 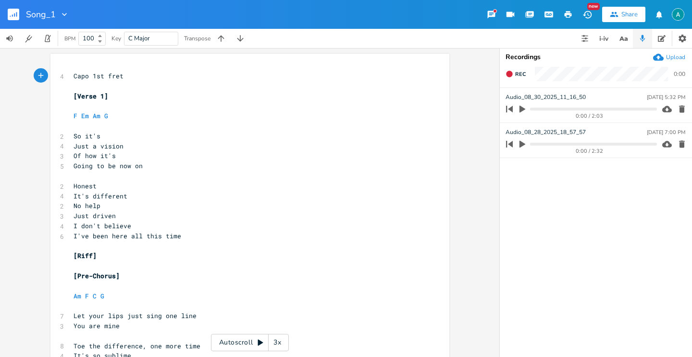 What do you see at coordinates (97, 276) in the screenshot?
I see `span: [Pre-Chorus]` at bounding box center [97, 276].